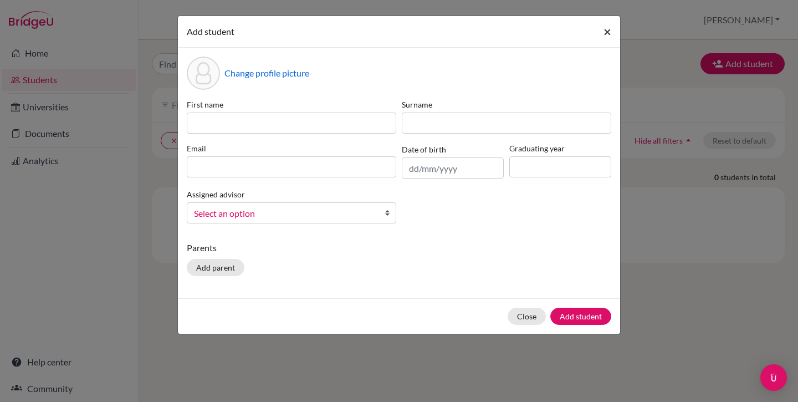  What do you see at coordinates (211, 31) in the screenshot?
I see `span: Add student` at bounding box center [211, 31].